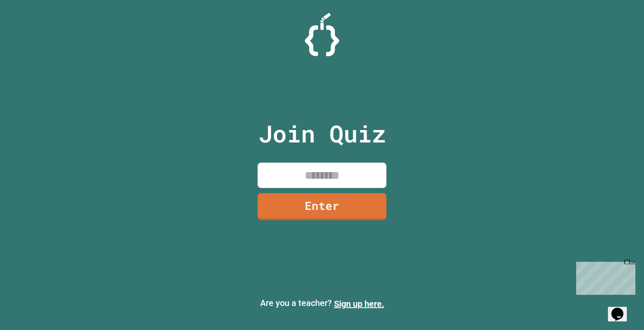 The image size is (644, 330). I want to click on a: Sign up here., so click(359, 304).